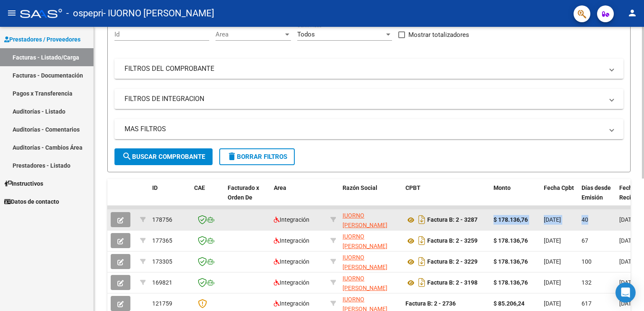 The image size is (644, 311). I want to click on span: Instructivos, so click(24, 183).